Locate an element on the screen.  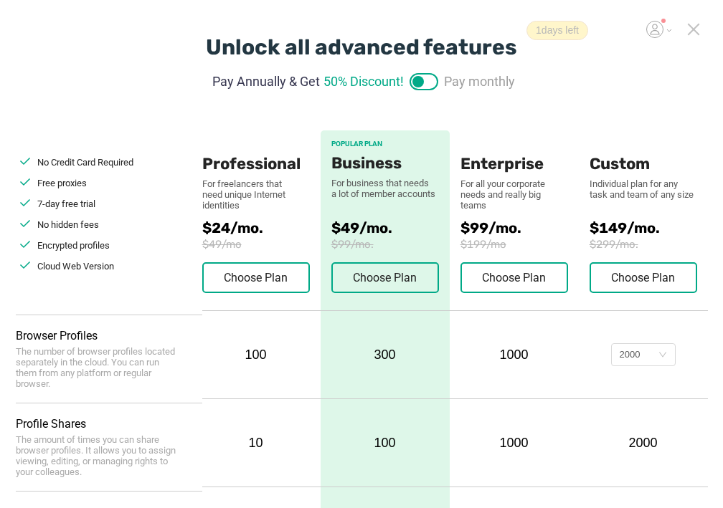
div: For business that needs is located at coordinates (385, 183).